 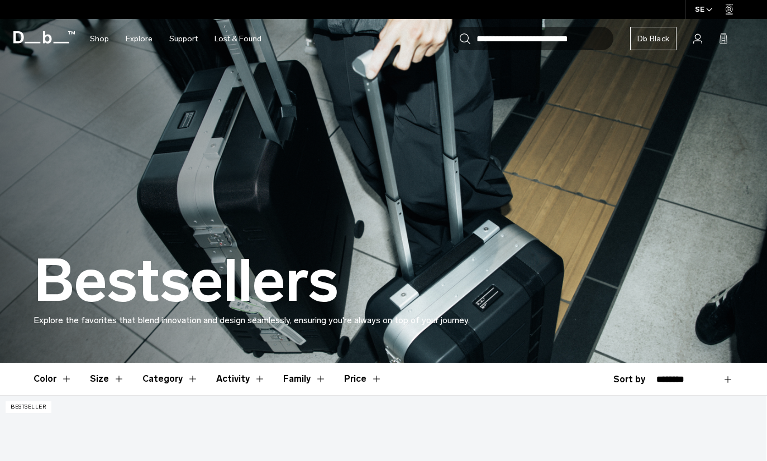 I want to click on h1: Bestsellers, so click(x=186, y=281).